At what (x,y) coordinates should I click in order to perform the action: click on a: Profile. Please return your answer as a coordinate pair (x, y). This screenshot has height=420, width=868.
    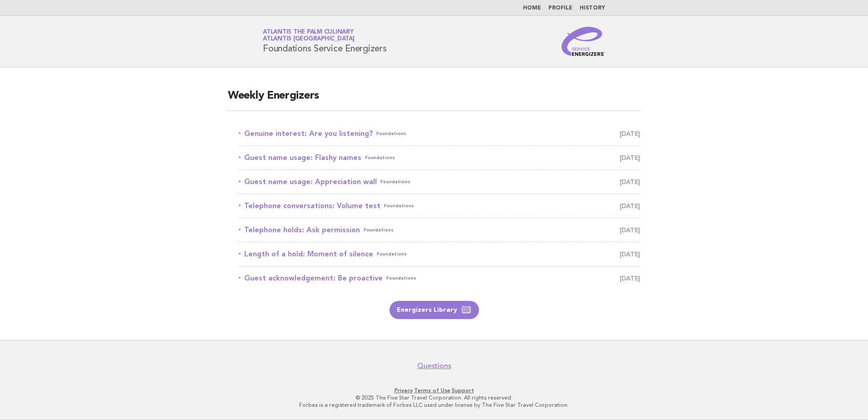
    Looking at the image, I should click on (560, 8).